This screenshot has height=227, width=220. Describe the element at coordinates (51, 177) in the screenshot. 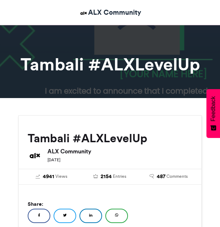

I see `a: 4941 Views` at that location.